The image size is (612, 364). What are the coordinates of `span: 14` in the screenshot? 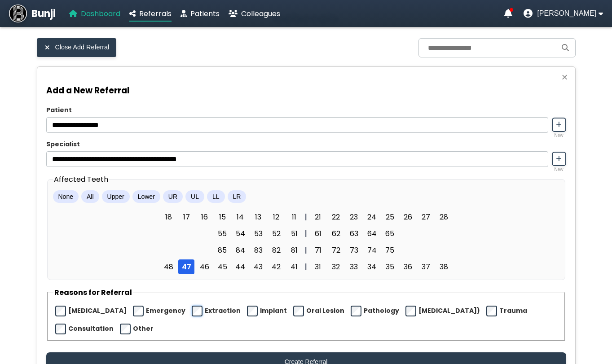 It's located at (240, 217).